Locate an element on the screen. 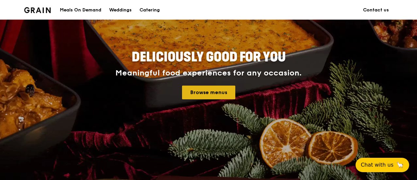 The image size is (417, 180). a: Contact us is located at coordinates (375, 10).